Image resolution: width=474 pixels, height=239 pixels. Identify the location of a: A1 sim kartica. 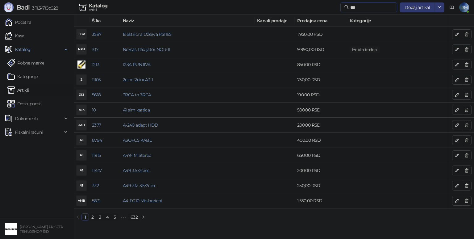
(136, 110).